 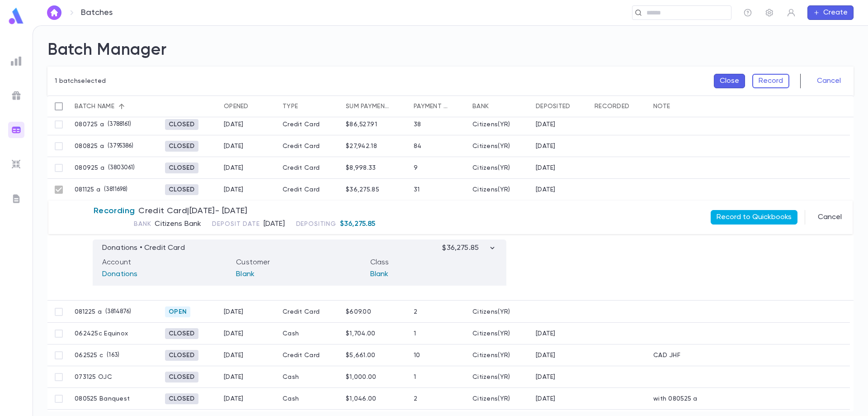 I want to click on div: $27,942.18, so click(x=361, y=146).